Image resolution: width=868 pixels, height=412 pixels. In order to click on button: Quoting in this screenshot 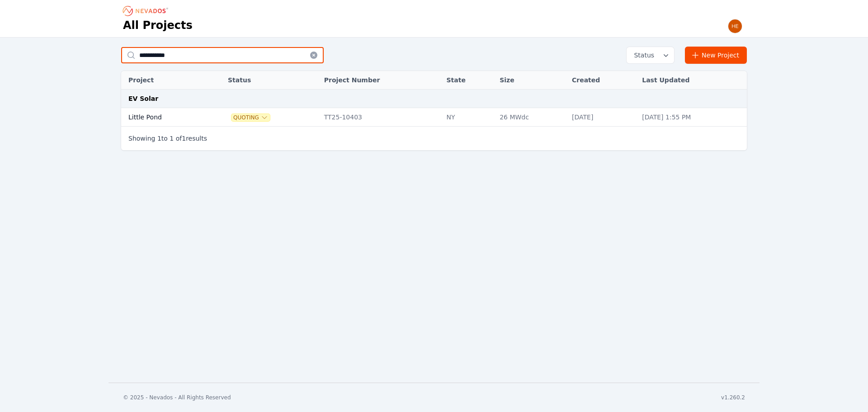, I will do `click(251, 118)`.